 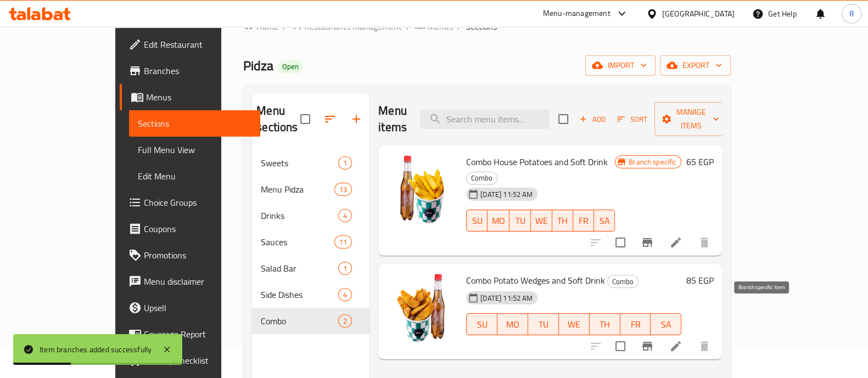 I want to click on span: WE, so click(x=575, y=325).